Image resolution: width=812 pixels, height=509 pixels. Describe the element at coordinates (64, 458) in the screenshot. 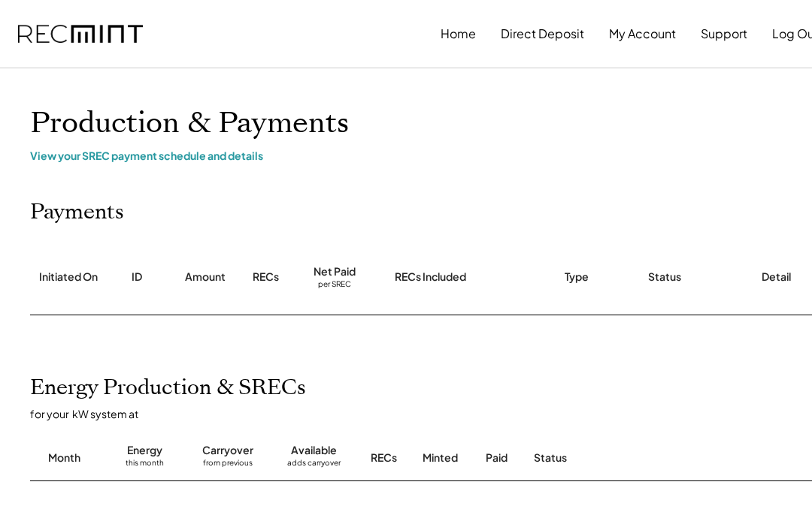

I see `div: Month` at that location.